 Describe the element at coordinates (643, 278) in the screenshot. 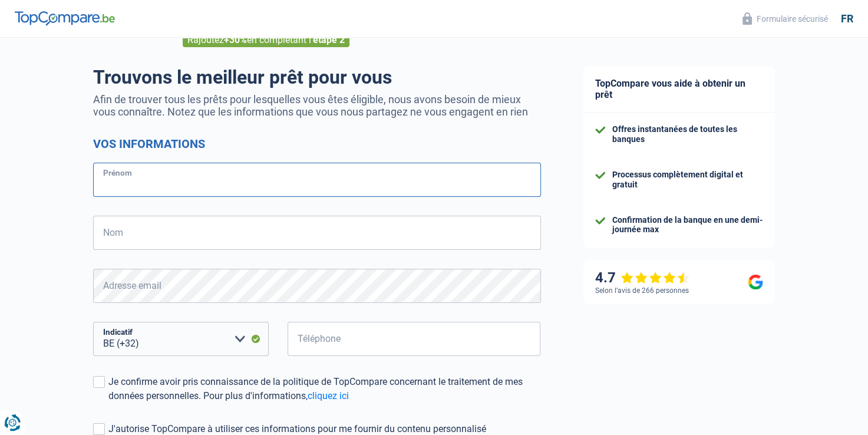

I see `div: 4.7` at that location.